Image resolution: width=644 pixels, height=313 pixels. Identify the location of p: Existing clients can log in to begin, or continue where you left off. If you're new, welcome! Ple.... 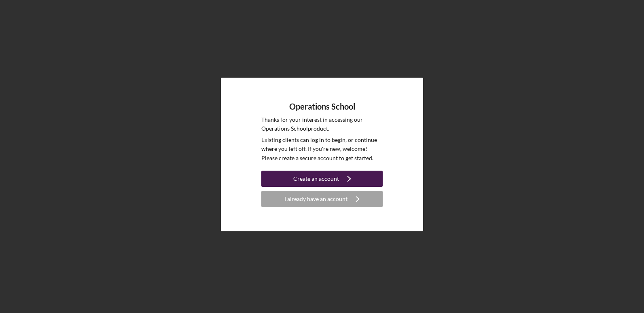
(322, 149).